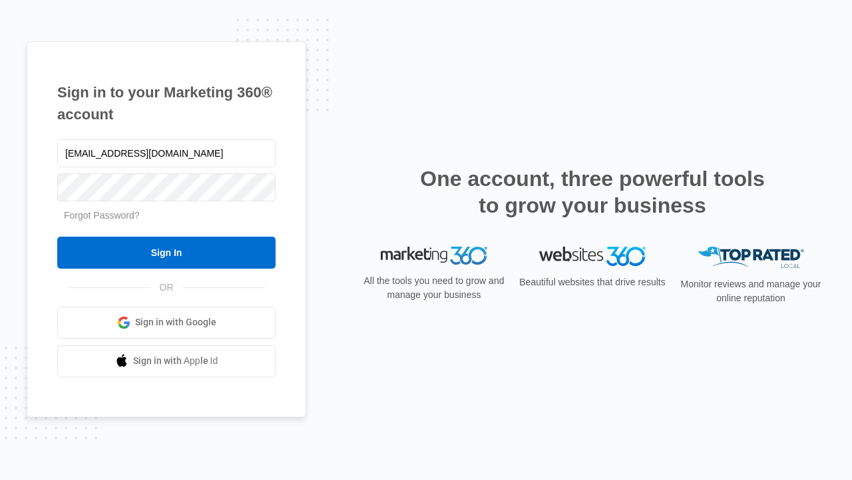 This screenshot has width=852, height=480. Describe the element at coordinates (434, 256) in the screenshot. I see `img: Marketing 360` at that location.